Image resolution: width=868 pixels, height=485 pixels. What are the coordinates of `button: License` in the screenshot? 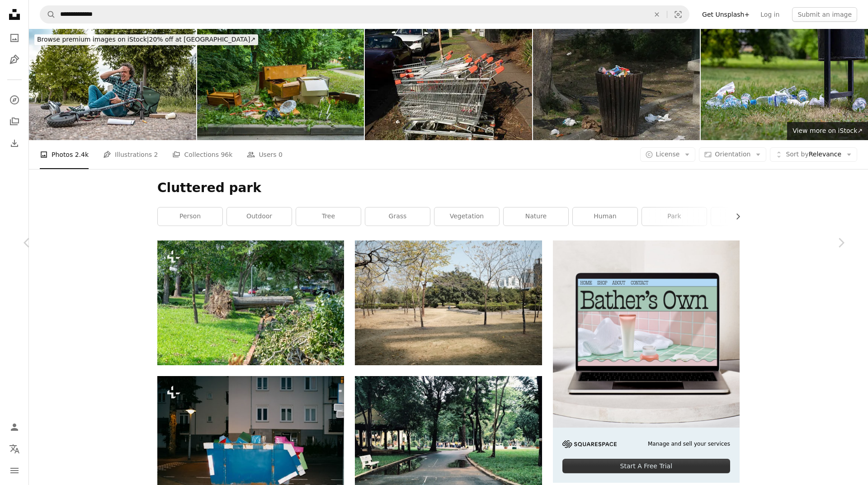 It's located at (667, 154).